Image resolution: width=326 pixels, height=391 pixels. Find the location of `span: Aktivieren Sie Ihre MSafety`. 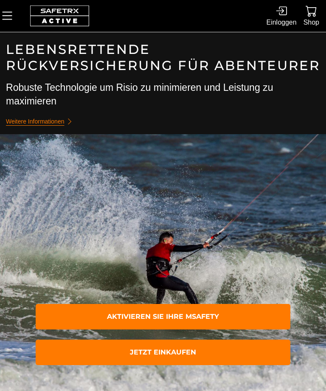

span: Aktivieren Sie Ihre MSafety is located at coordinates (163, 316).